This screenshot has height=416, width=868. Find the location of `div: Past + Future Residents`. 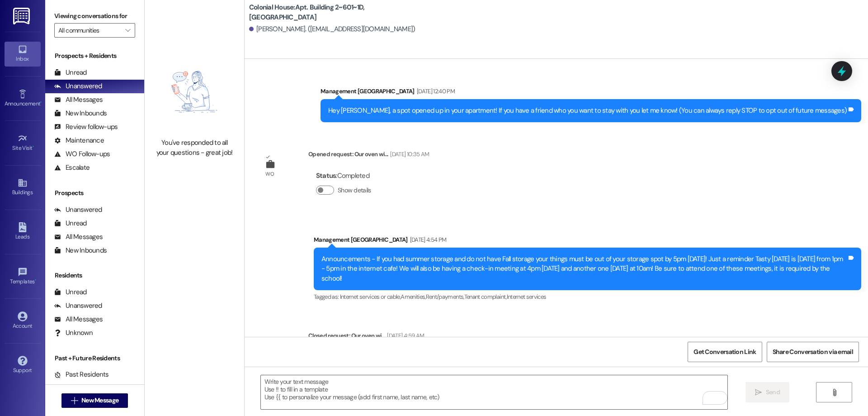

div: Past + Future Residents is located at coordinates (95, 358).